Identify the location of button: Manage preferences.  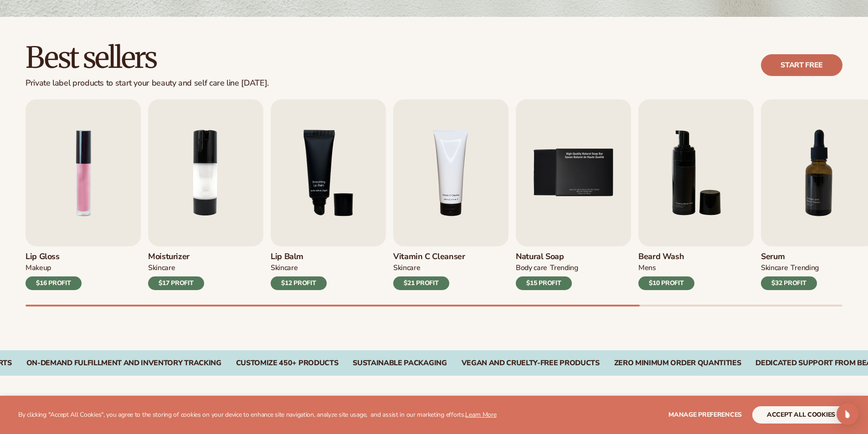
(705, 415).